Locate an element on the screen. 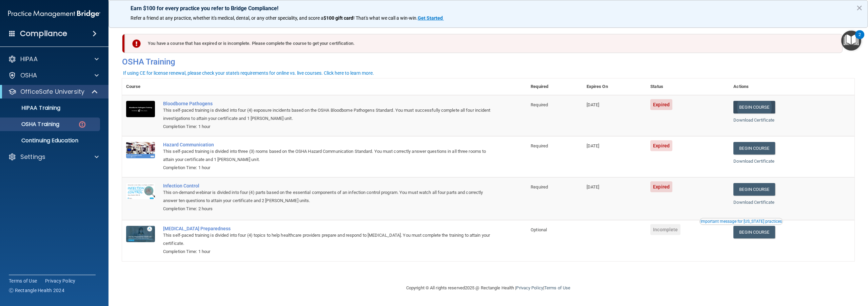  span: ! That's what we call a win-win. is located at coordinates (385, 18).